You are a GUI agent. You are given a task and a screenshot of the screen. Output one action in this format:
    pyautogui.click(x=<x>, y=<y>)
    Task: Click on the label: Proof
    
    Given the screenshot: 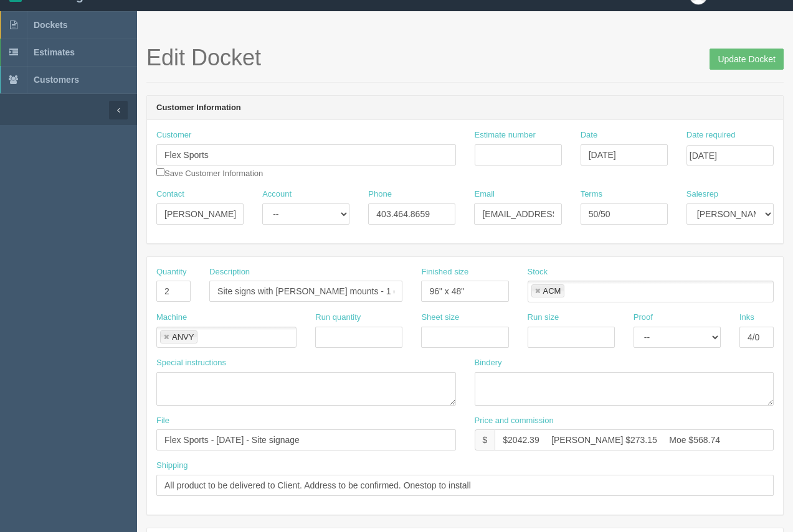 What is the action you would take?
    pyautogui.click(x=642, y=318)
    